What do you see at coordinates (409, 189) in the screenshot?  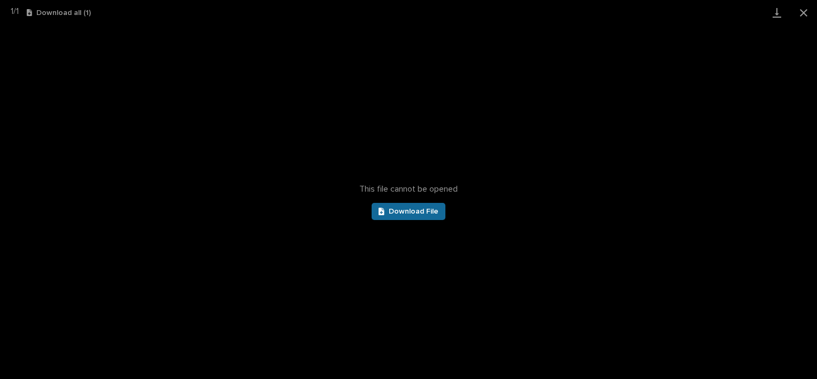 I see `span: This file cannot be opened` at bounding box center [409, 189].